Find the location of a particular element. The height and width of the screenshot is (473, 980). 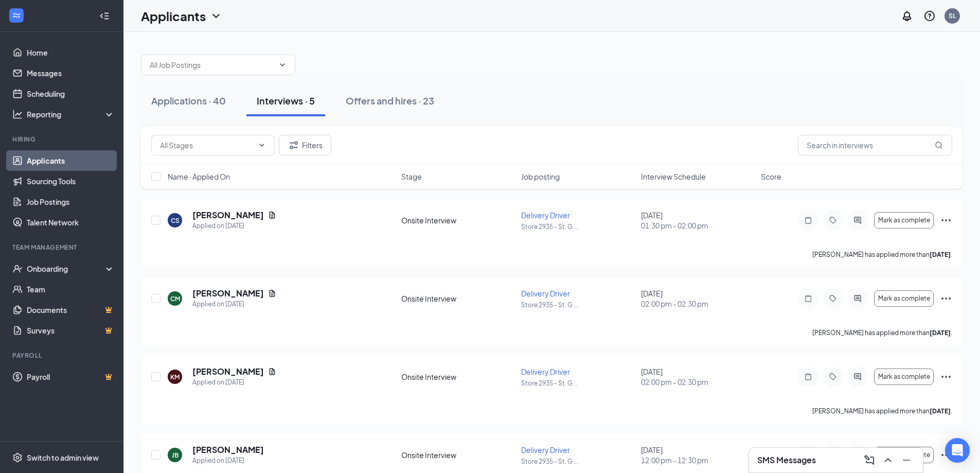

a: Home is located at coordinates (70, 53).